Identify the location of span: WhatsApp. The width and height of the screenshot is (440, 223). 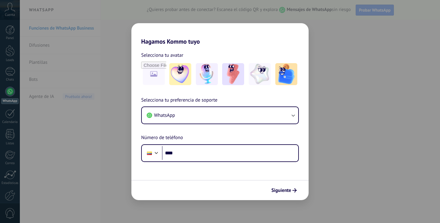
(164, 115).